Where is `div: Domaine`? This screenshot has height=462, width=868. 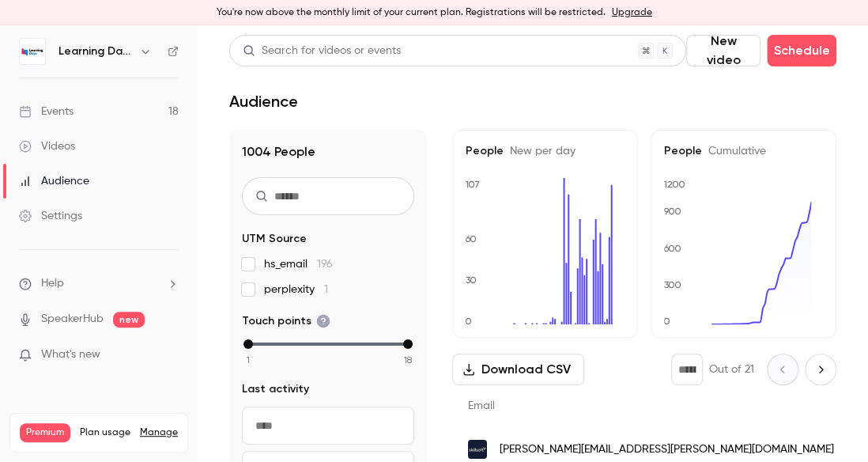
div: Domaine is located at coordinates (101, 98).